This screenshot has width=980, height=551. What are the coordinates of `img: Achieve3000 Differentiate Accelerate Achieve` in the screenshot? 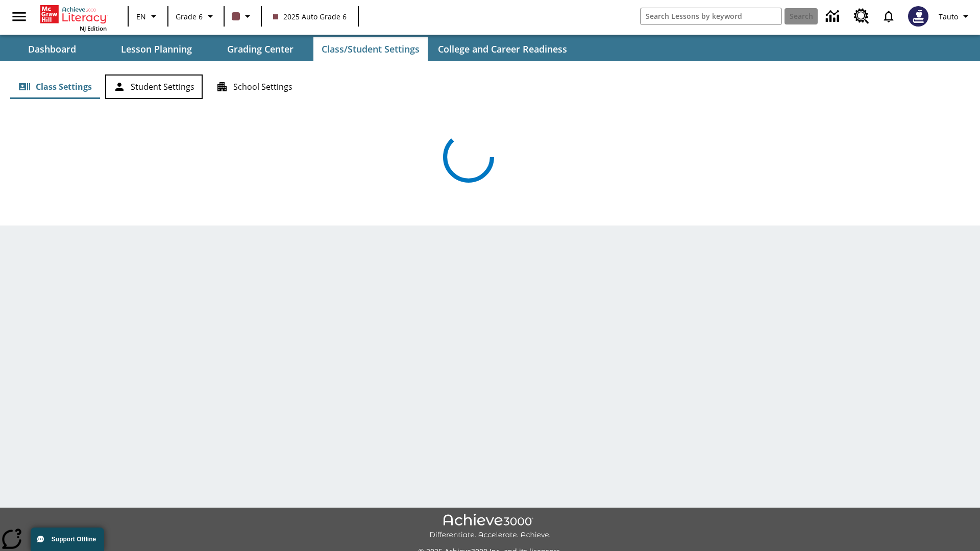 It's located at (490, 526).